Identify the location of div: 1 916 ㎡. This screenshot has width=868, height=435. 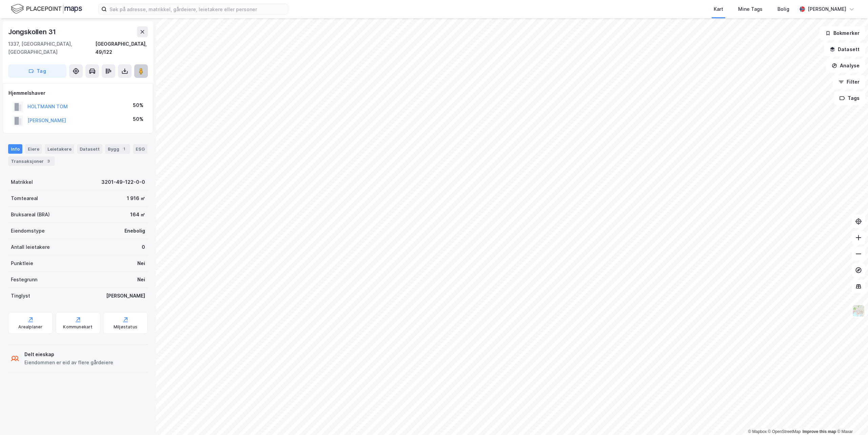
(136, 198).